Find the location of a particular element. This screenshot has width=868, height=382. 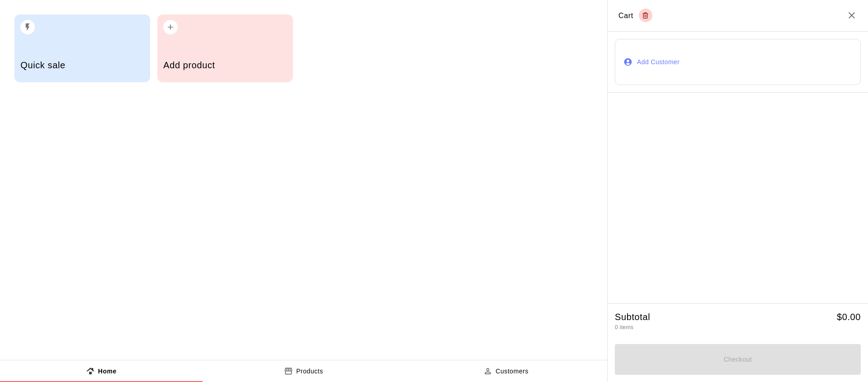

button: Quick sale is located at coordinates (82, 48).